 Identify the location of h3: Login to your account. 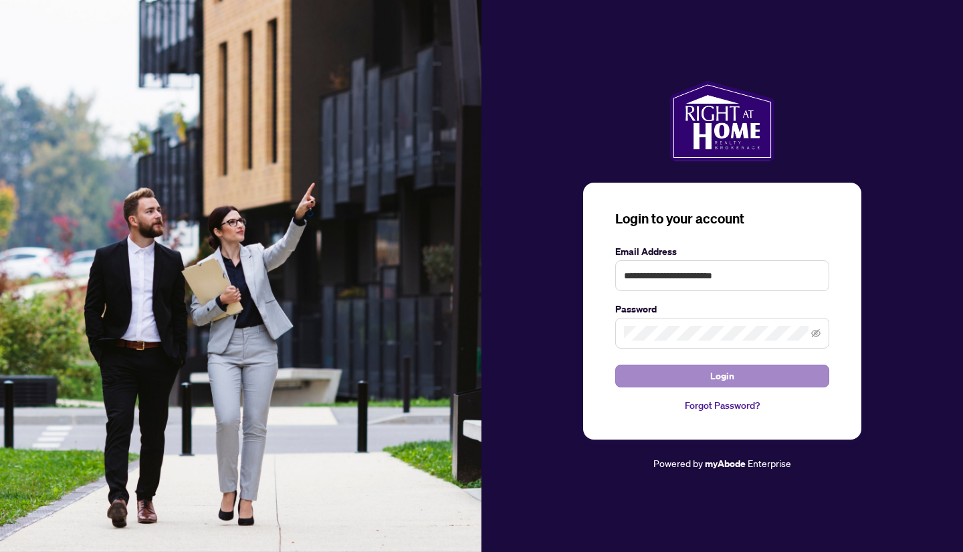
(723, 219).